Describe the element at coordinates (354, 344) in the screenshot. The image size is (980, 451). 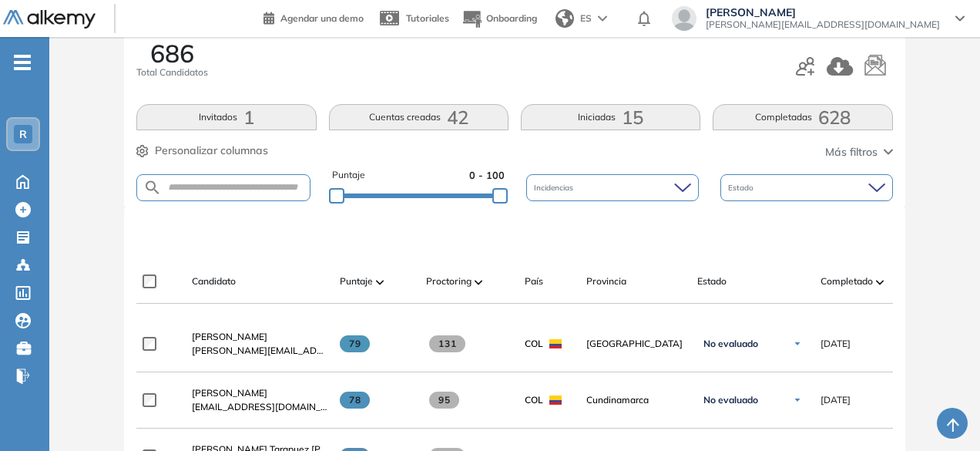
I see `span: 79` at that location.